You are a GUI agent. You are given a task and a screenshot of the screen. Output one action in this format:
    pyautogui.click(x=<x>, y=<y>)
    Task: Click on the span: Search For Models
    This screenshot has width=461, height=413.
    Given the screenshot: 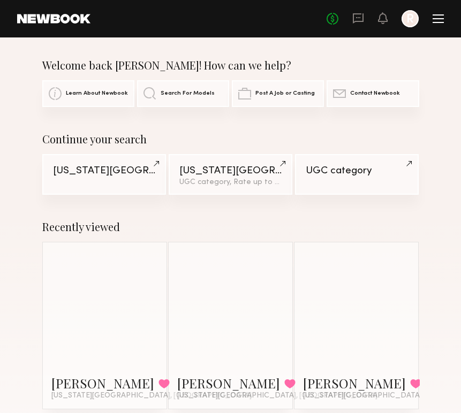 What is the action you would take?
    pyautogui.click(x=187, y=94)
    